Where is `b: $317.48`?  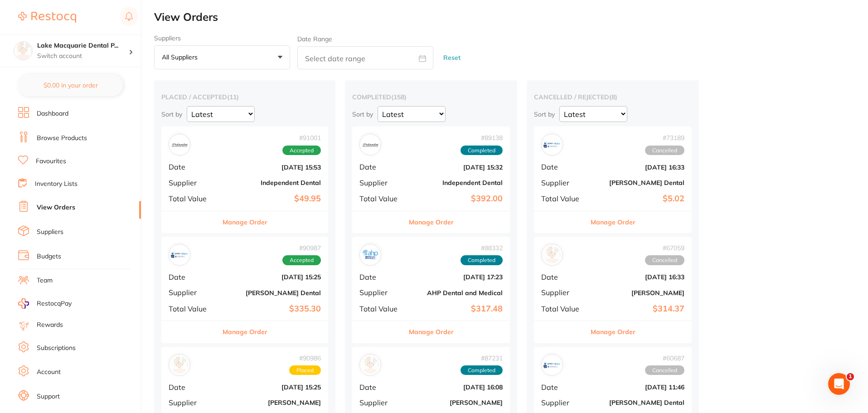
b: $317.48 is located at coordinates (458, 309).